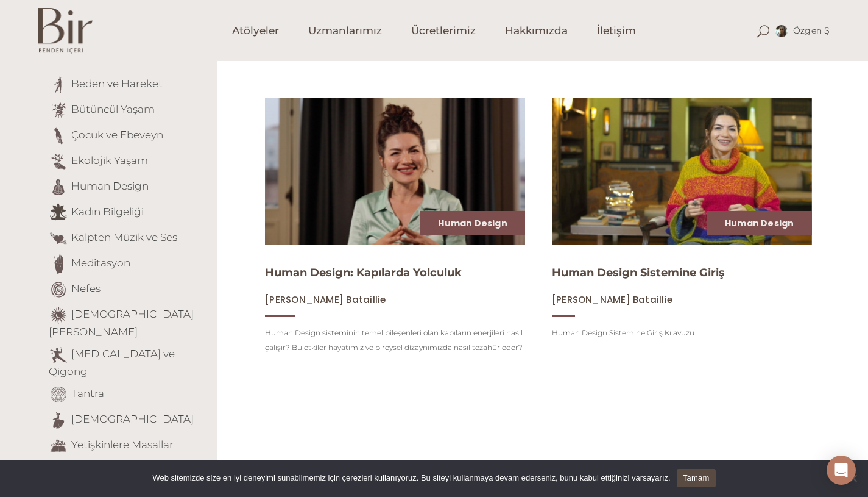 Image resolution: width=868 pixels, height=497 pixels. Describe the element at coordinates (638, 273) in the screenshot. I see `a: Human Design Sistemine Giriş` at that location.